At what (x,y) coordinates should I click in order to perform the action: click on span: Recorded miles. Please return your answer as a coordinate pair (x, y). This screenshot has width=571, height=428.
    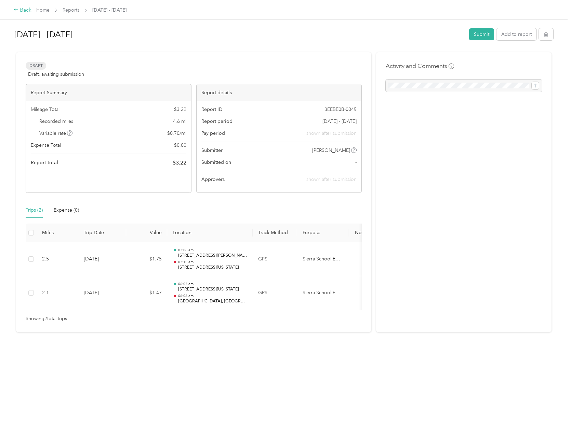
    Looking at the image, I should click on (56, 121).